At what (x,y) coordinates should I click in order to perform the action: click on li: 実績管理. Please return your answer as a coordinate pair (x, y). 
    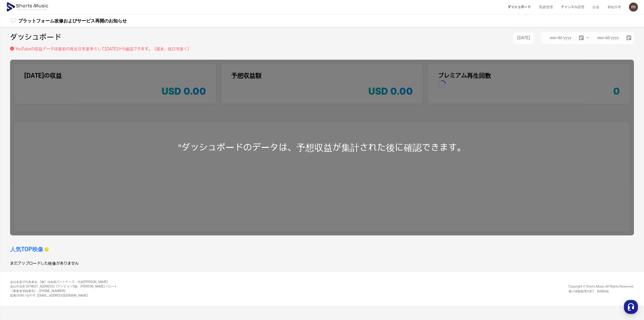
    Looking at the image, I should click on (545, 7).